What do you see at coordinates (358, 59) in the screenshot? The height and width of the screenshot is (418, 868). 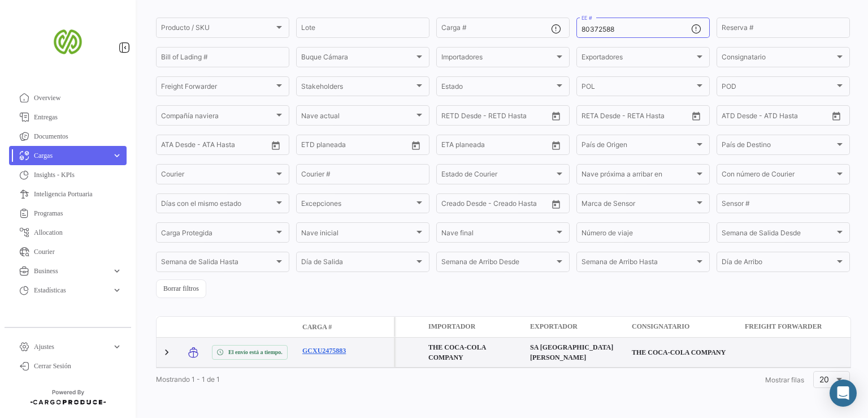 I see `span: Buque Cámara` at bounding box center [358, 59].